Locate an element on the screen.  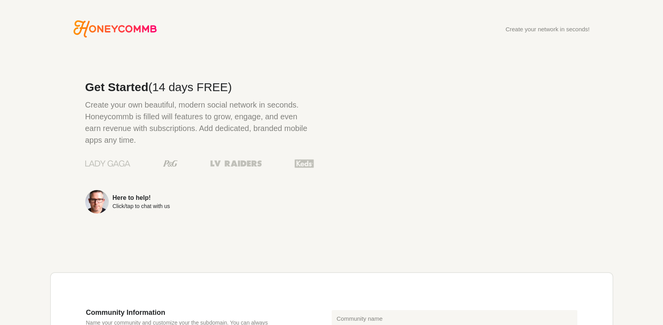
svg: Honeycommb is located at coordinates (115, 29).